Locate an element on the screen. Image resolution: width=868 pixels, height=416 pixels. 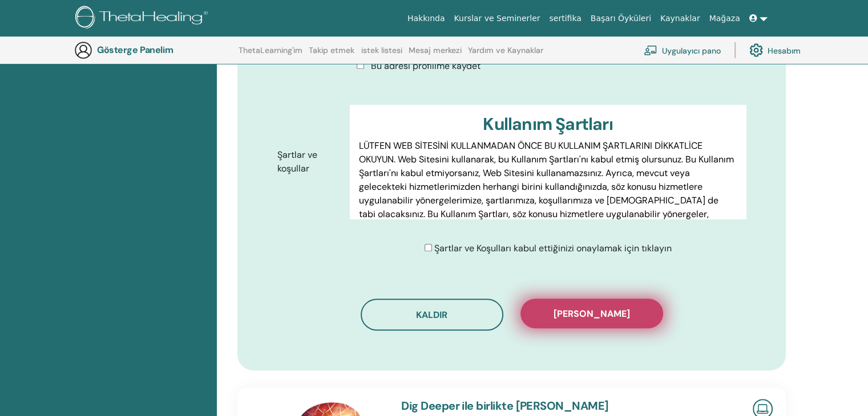
font: Gösterge Panelim is located at coordinates (135, 50).